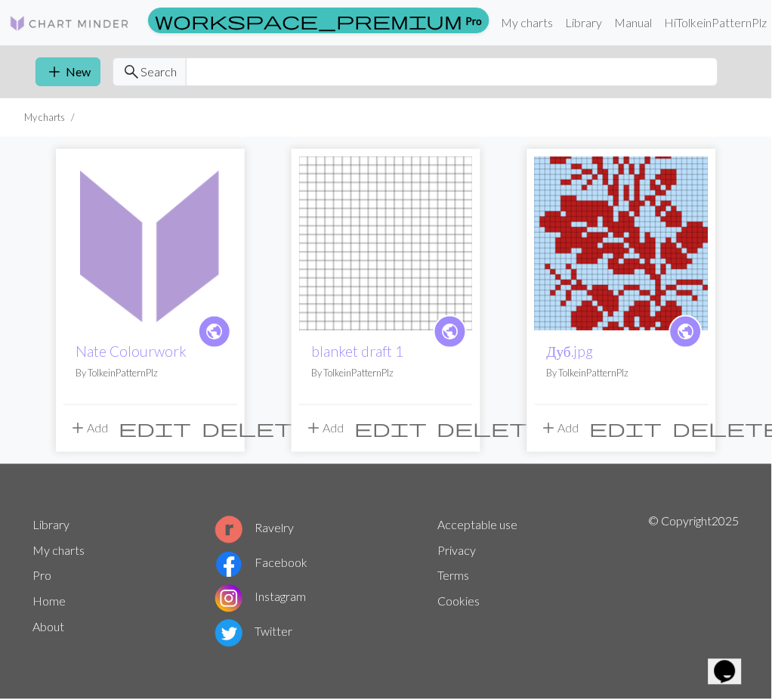  I want to click on span: workspace_premium, so click(309, 20).